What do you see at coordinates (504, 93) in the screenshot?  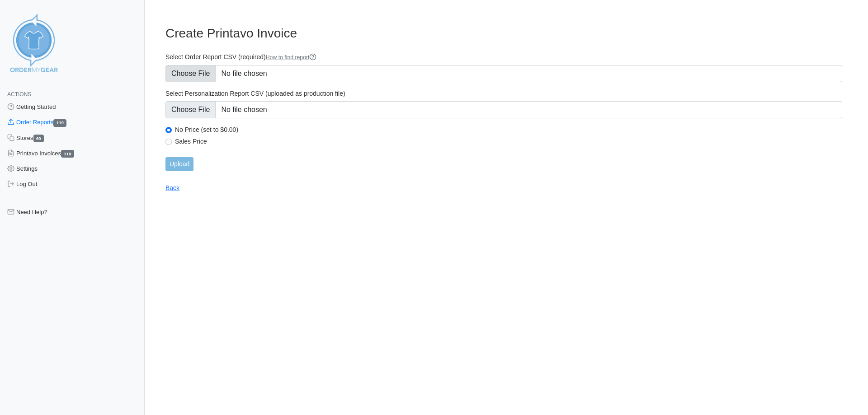 I see `label: Select Personalization Report CSV (uploaded as production file)` at bounding box center [504, 93].